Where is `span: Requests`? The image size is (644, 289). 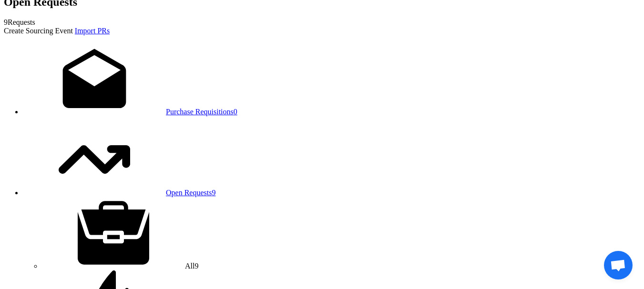
span: Requests is located at coordinates (20, 22).